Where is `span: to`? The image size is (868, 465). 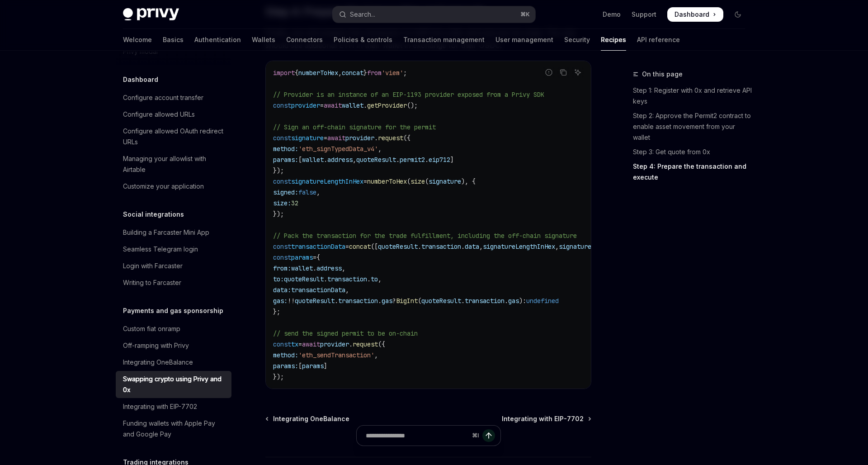
span: to is located at coordinates (374, 279).